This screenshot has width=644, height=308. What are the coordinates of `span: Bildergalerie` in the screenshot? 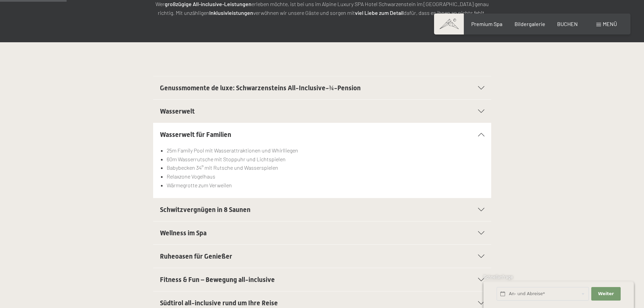 It's located at (530, 23).